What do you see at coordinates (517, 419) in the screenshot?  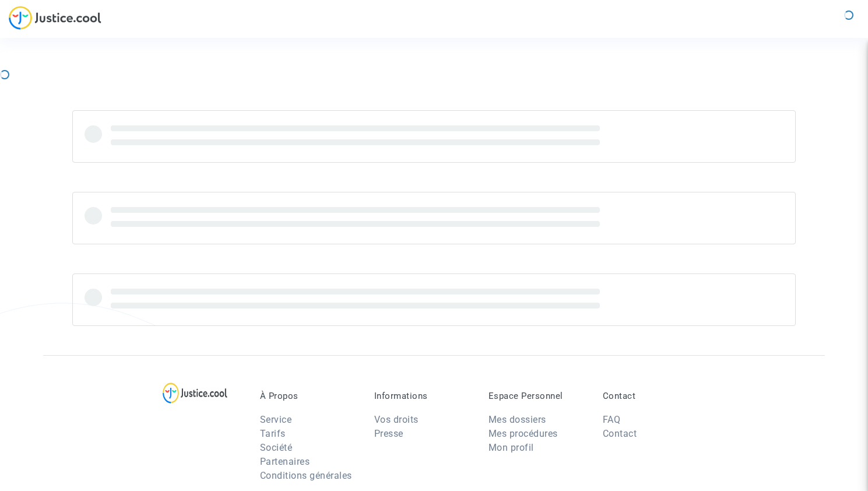 I see `a: Mes dossiers` at bounding box center [517, 419].